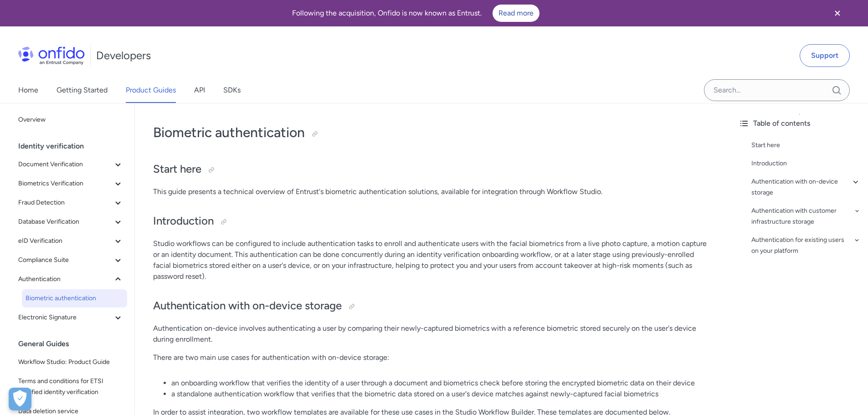  What do you see at coordinates (71, 241) in the screenshot?
I see `button: eID Verification` at bounding box center [71, 241].